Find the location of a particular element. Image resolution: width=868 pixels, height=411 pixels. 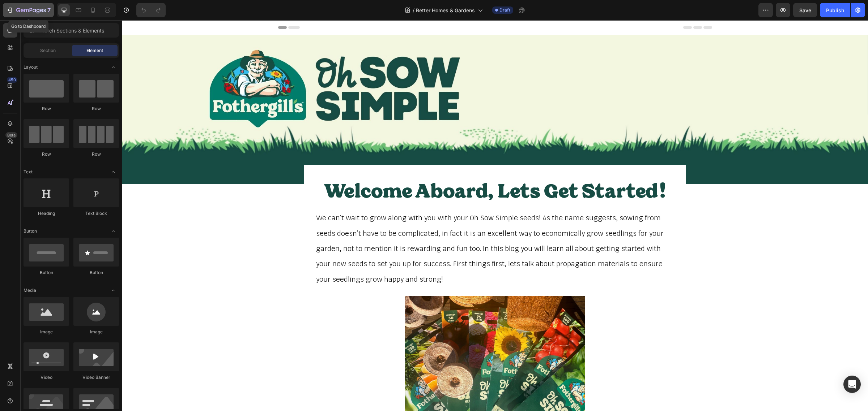

h2: Welcome Aboard, Lets Get Started! is located at coordinates (373, 171).